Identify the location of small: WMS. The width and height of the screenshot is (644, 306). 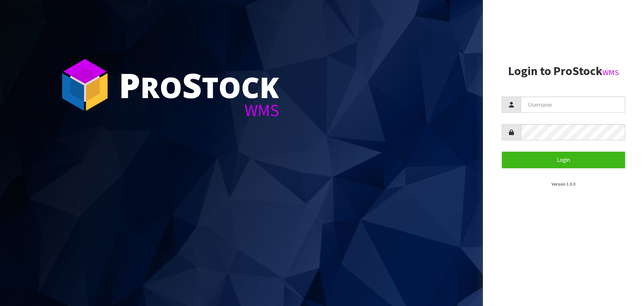
(611, 72).